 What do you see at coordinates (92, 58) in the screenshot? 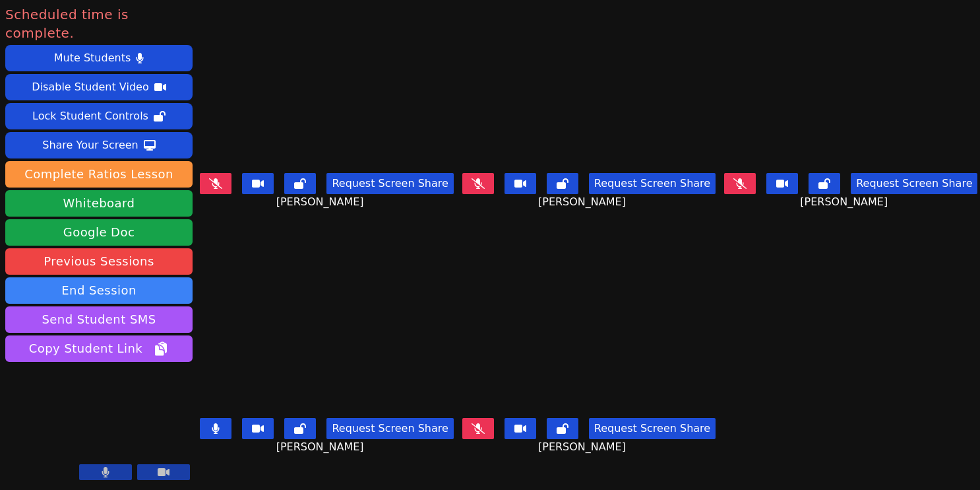
I see `div: Mute Students` at bounding box center [92, 58].